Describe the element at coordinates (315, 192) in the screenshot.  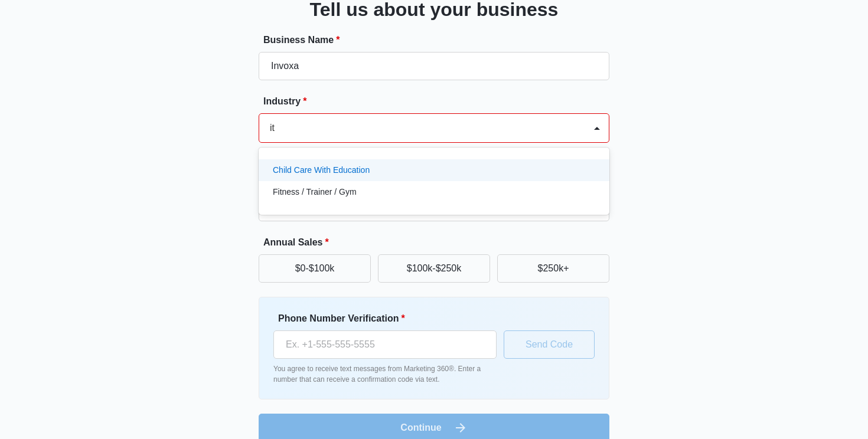
I see `p: Fitness / Trainer / Gym` at that location.